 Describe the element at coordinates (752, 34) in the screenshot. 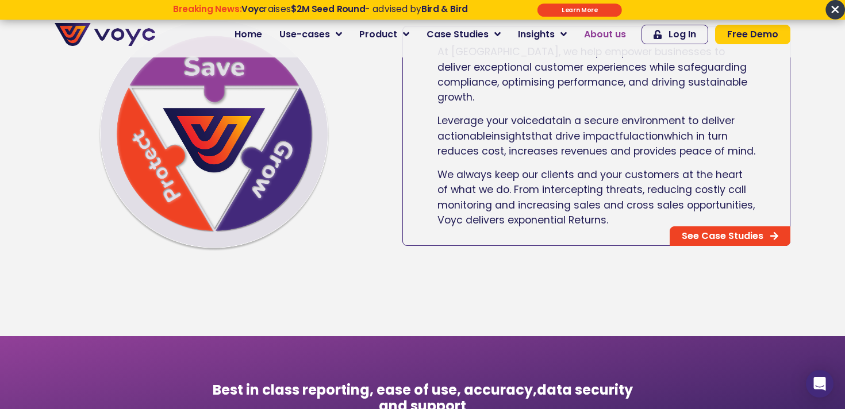

I see `span: Free Demo` at that location.